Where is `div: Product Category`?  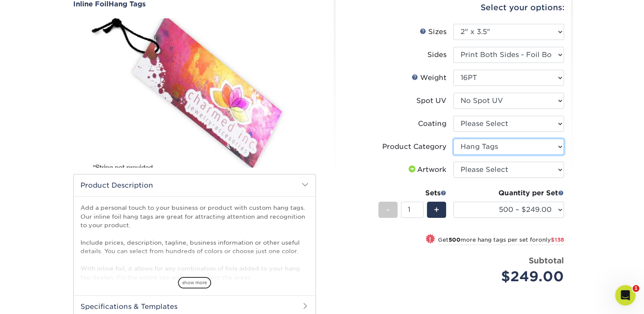 div: Product Category is located at coordinates (415, 147).